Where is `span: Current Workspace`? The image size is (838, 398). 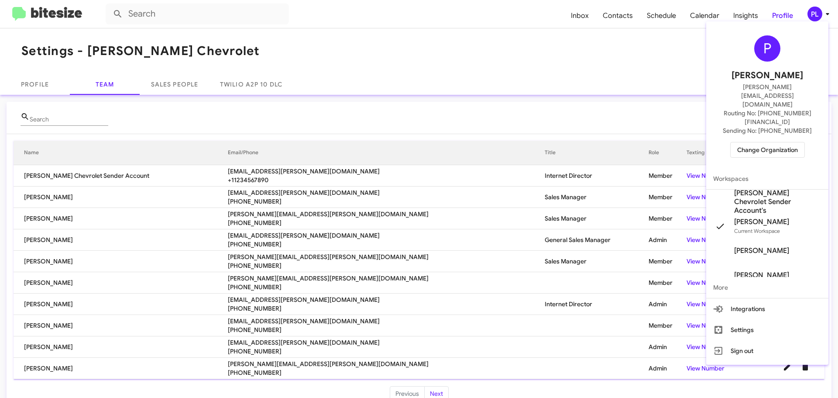 span: Current Workspace is located at coordinates (757, 230).